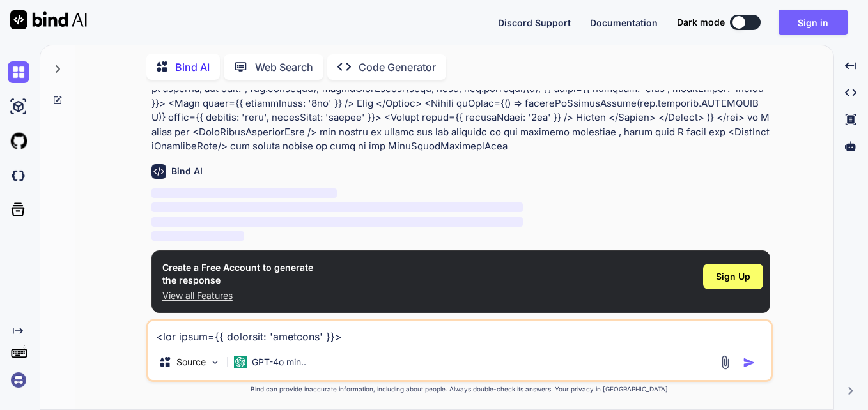  What do you see at coordinates (278, 362) in the screenshot?
I see `p: GPT-4o min..` at bounding box center [278, 362].